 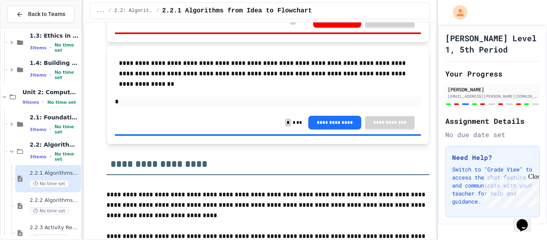 What do you see at coordinates (492, 121) in the screenshot?
I see `h2: Assignment Details` at bounding box center [492, 121].